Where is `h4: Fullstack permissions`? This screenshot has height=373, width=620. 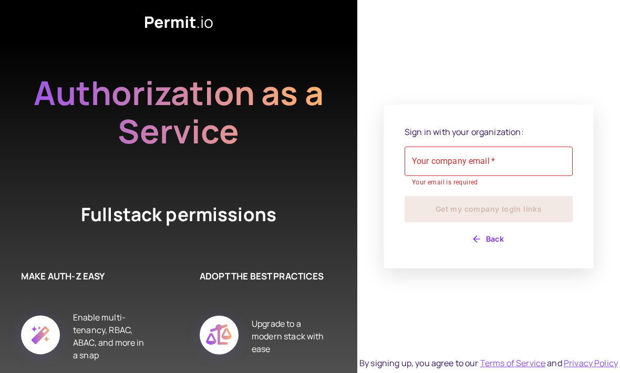 h4: Fullstack permissions is located at coordinates (179, 214).